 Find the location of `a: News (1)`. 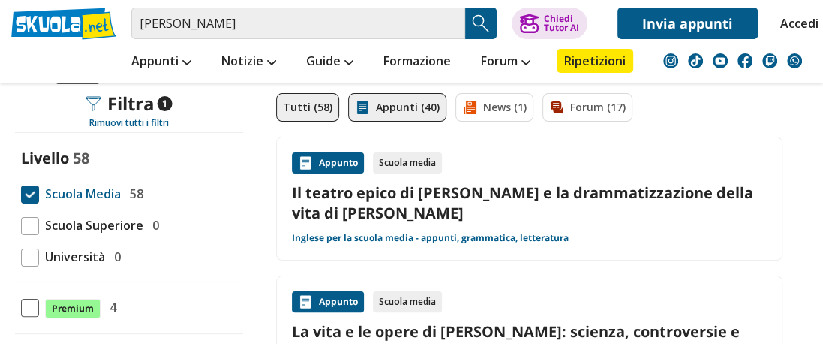

a: News (1) is located at coordinates (495, 107).